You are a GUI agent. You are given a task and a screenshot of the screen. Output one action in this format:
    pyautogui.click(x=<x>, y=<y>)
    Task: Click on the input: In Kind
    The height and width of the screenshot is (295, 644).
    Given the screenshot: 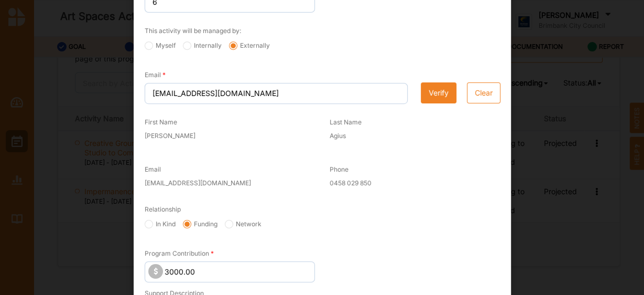 What is the action you would take?
    pyautogui.click(x=149, y=224)
    